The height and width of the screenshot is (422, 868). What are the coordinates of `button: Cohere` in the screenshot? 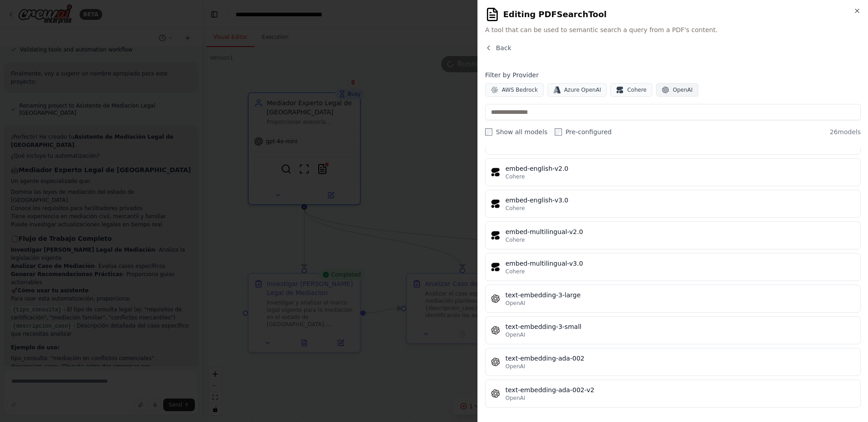 It's located at (631, 90).